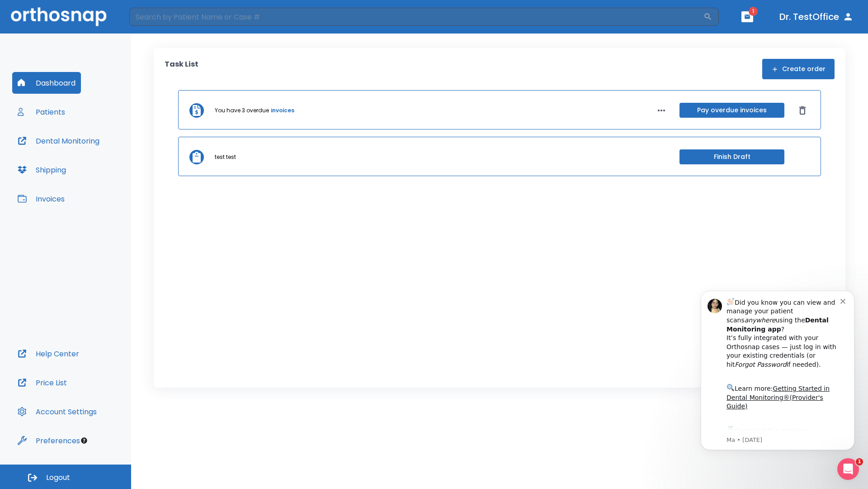 This screenshot has width=868, height=489. Describe the element at coordinates (41, 198) in the screenshot. I see `a: Invoices` at that location.